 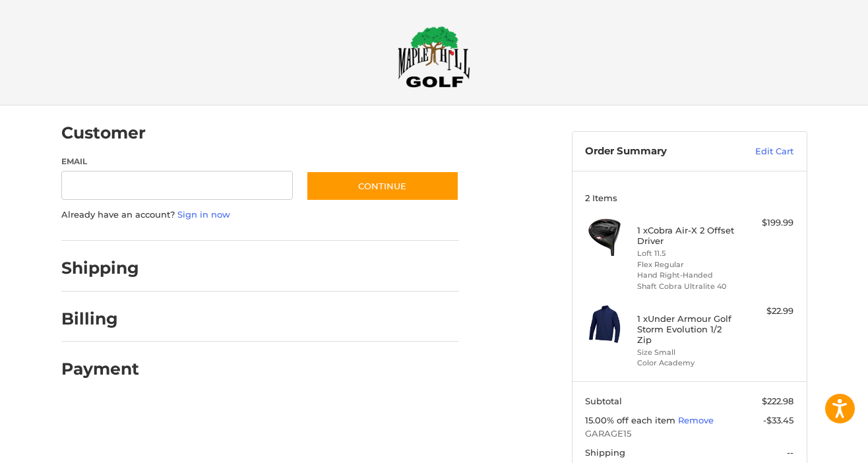 I want to click on span: GARAGE15, so click(x=690, y=434).